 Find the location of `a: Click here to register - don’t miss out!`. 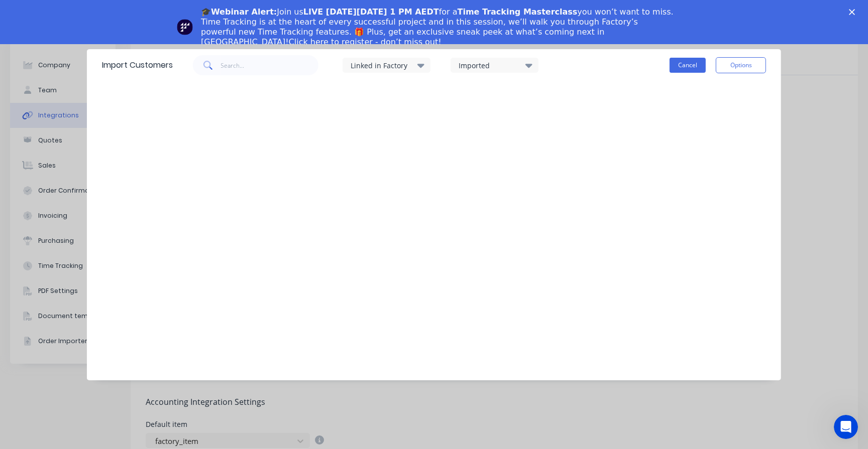

a: Click here to register - don’t miss out! is located at coordinates (365, 42).